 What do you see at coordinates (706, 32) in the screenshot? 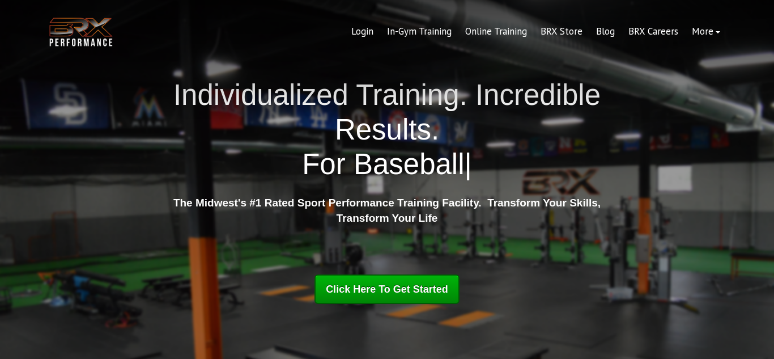
I see `a: More` at bounding box center [706, 32].